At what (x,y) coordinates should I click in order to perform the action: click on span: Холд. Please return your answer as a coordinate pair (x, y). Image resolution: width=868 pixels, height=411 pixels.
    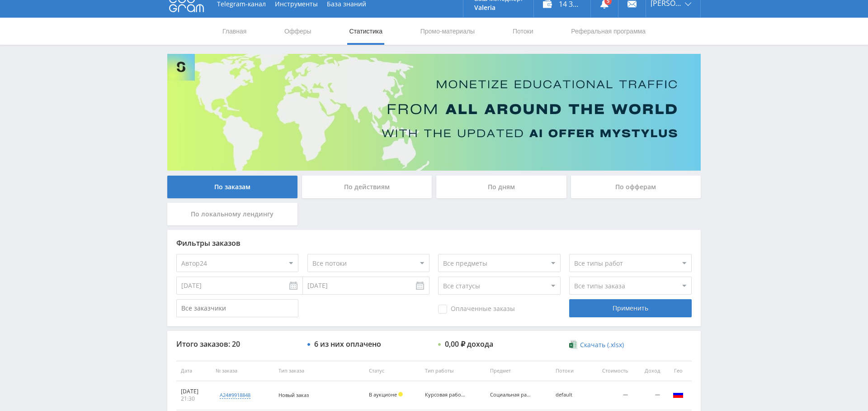
    Looking at the image, I should click on (400, 394).